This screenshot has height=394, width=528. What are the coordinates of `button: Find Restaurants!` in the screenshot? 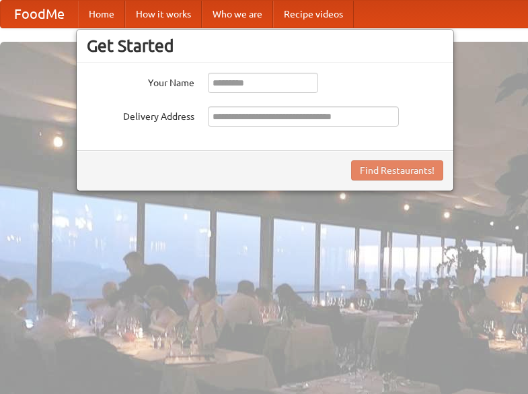 It's located at (397, 170).